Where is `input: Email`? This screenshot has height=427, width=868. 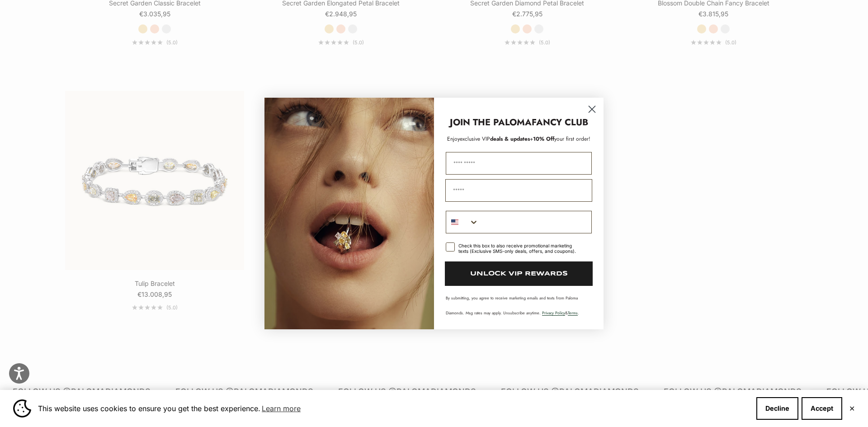
input: Email is located at coordinates (519, 191).